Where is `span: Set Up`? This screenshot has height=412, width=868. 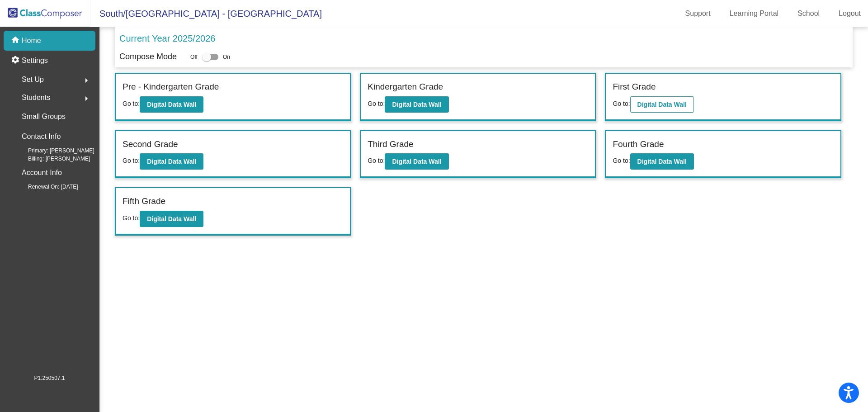
span: Set Up is located at coordinates (32, 80).